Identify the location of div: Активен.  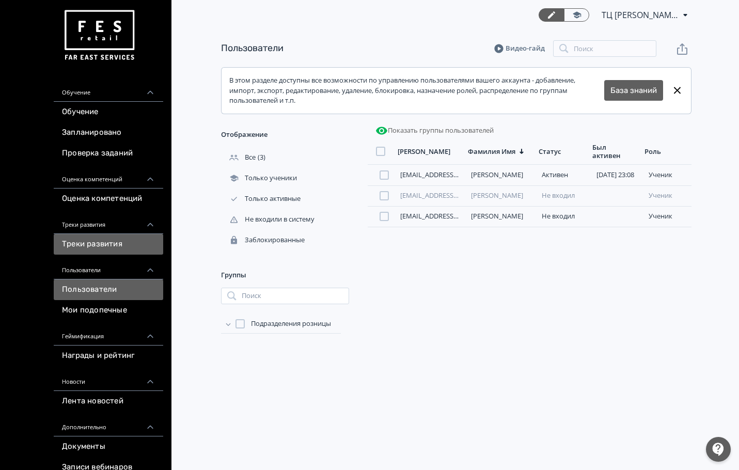
(563, 175).